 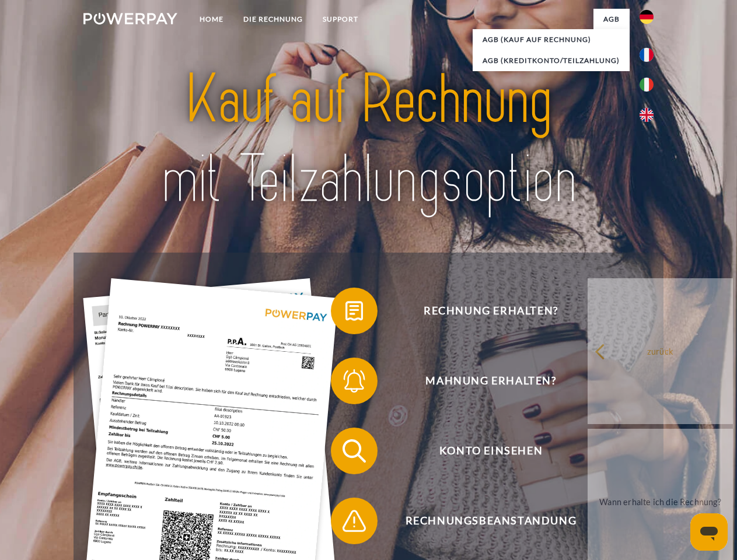 What do you see at coordinates (491, 311) in the screenshot?
I see `span: Rechnung erhalten?` at bounding box center [491, 311].